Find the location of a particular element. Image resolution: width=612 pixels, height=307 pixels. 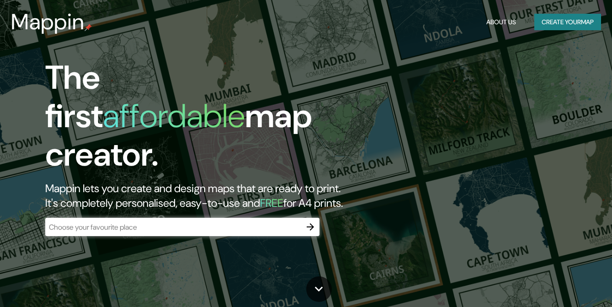

h5: FREE is located at coordinates (272, 203).